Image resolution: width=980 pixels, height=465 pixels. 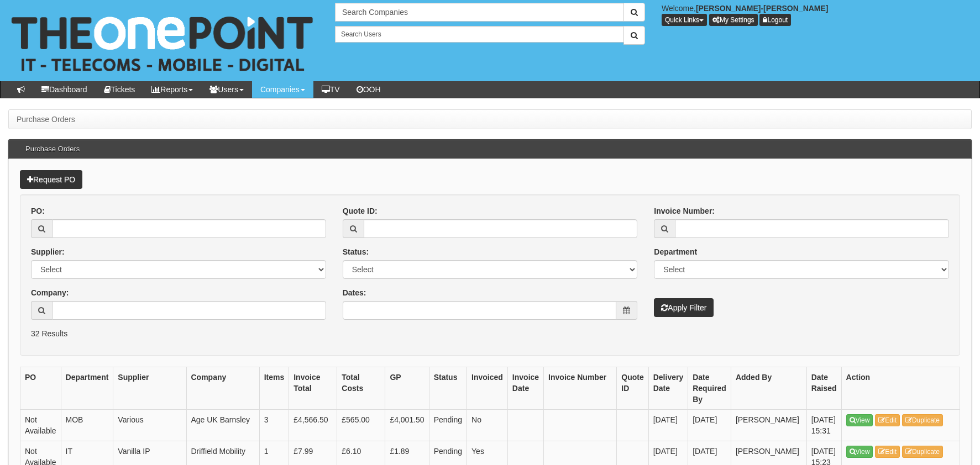 I want to click on a: Companies, so click(x=283, y=89).